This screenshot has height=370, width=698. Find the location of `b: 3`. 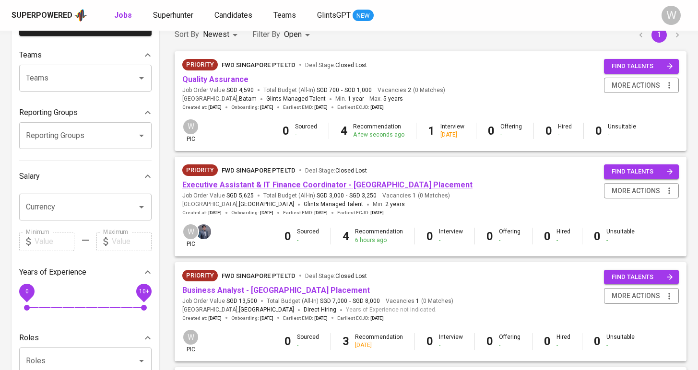

b: 3 is located at coordinates (346, 341).